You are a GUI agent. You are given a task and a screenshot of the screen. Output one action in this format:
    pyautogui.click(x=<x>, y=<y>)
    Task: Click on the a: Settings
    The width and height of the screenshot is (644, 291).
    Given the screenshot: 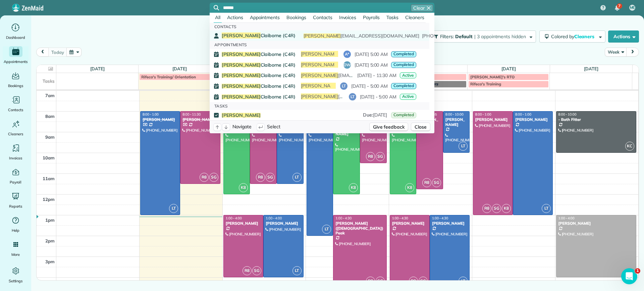 What is the action you would take?
    pyautogui.click(x=15, y=275)
    